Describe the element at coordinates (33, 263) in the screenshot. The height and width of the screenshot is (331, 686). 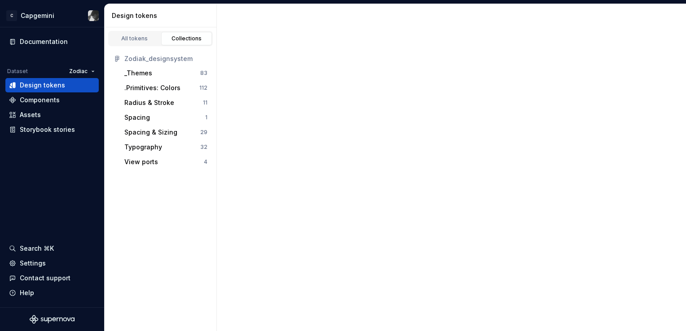
I see `div: Settings` at that location.